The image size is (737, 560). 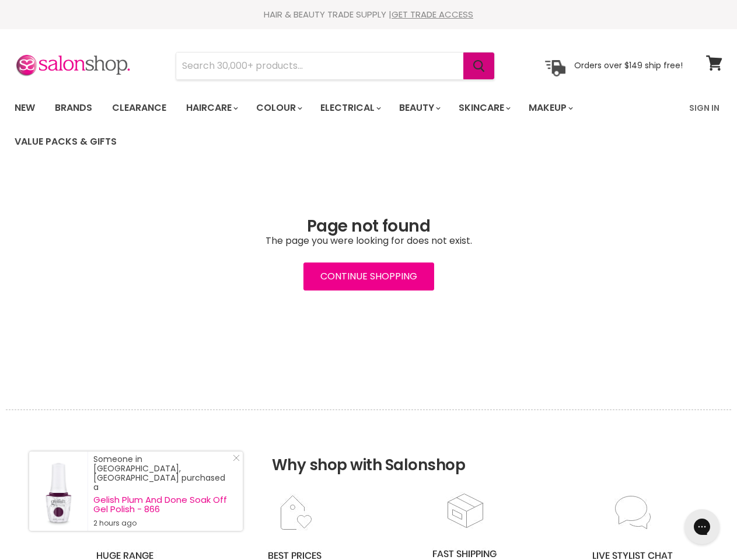 I want to click on h1: Page not found, so click(x=368, y=226).